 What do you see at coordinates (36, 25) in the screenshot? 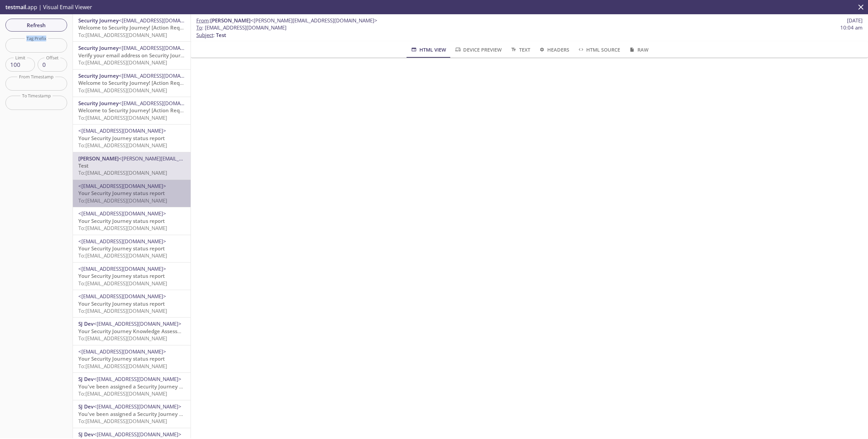
I see `button: Refresh` at bounding box center [36, 25].